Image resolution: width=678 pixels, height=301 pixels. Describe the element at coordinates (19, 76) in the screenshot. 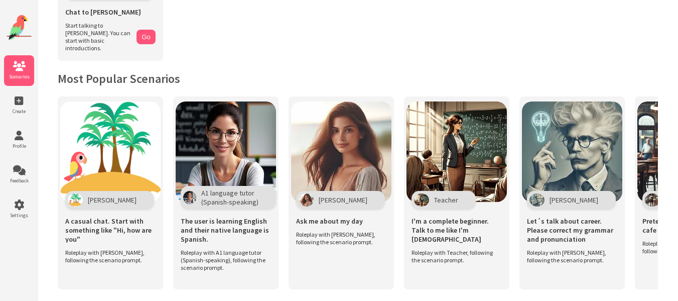

I see `span: Scenarios` at that location.